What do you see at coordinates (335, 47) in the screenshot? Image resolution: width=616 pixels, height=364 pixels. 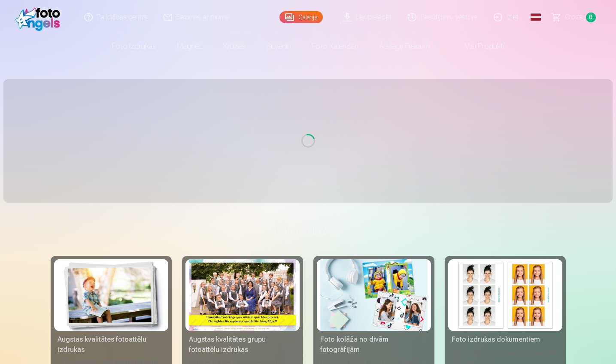 I see `a: Foto kalendāri` at bounding box center [335, 47].